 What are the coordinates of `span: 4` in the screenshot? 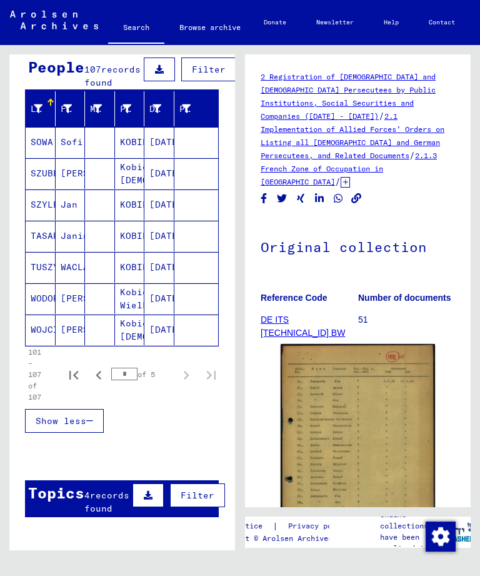 It's located at (87, 495).